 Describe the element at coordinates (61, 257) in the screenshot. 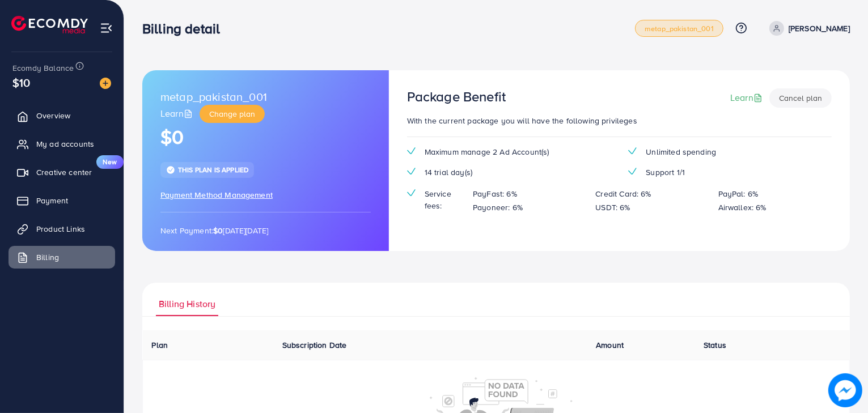

I see `a: Billing` at that location.